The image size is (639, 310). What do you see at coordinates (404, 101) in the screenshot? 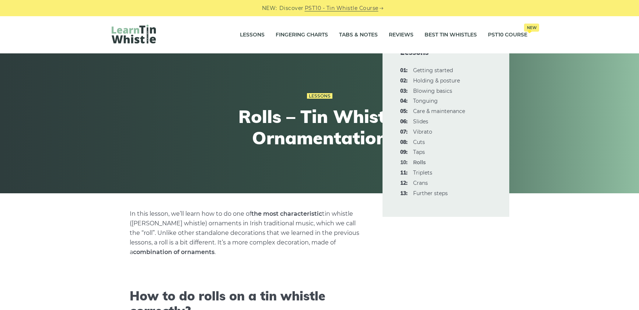
I see `span: 04:` at bounding box center [404, 101].